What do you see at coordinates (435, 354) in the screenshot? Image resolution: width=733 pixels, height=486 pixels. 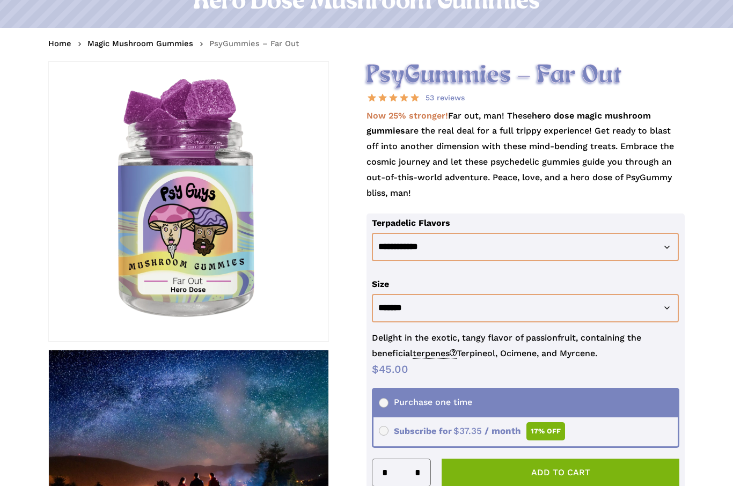 I see `span: terpenes` at bounding box center [435, 354].